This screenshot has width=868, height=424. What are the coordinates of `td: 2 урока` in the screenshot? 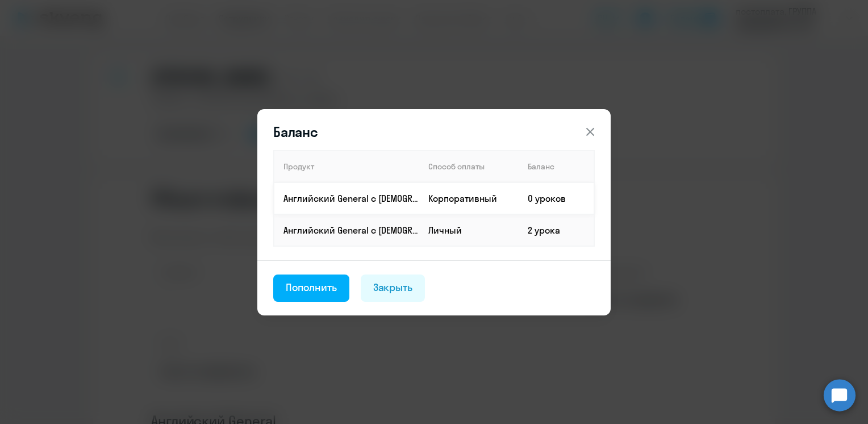 It's located at (556, 230).